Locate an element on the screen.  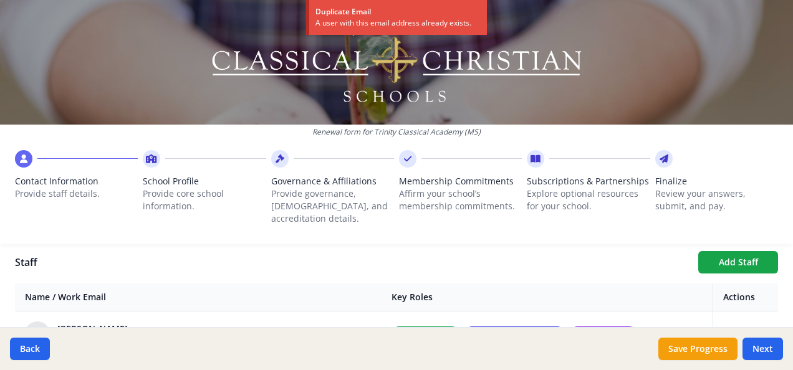
button: Save Progress is located at coordinates (698, 349).